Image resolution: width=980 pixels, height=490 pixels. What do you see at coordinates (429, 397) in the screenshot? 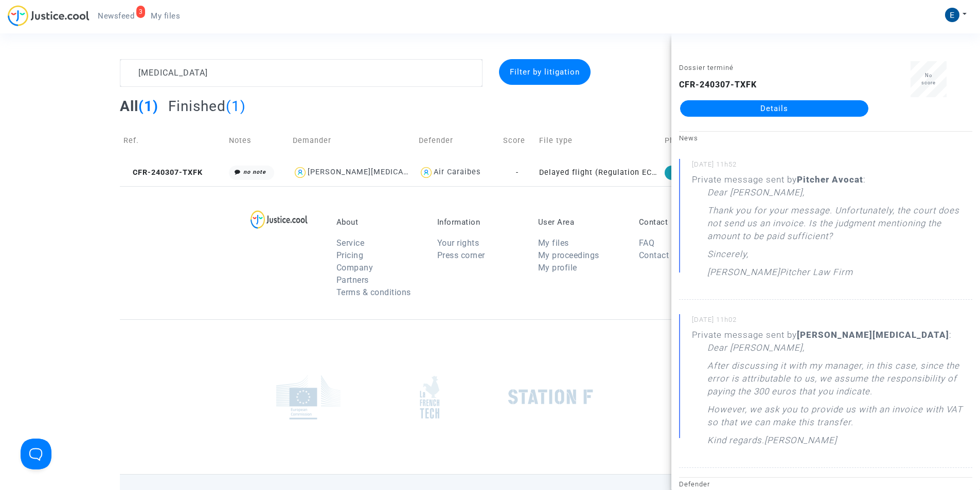
I see `img: french_tech.png` at bounding box center [429, 397].